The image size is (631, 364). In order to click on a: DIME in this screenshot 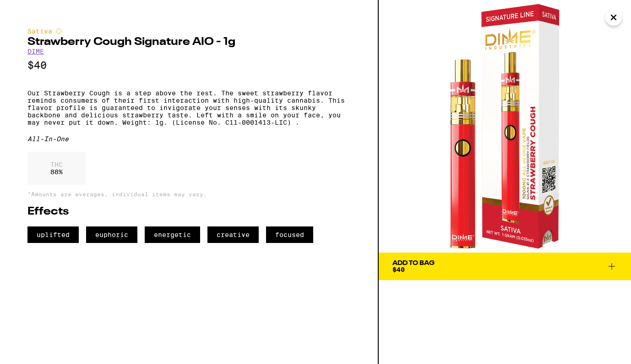, I will do `click(36, 51)`.